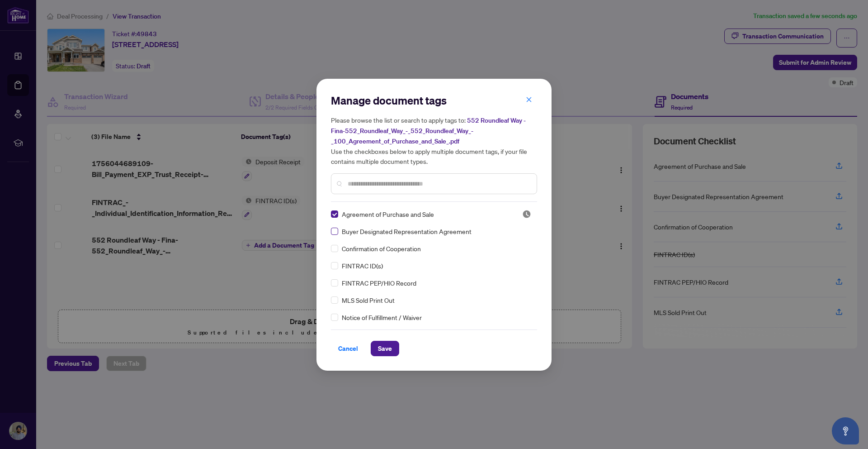  What do you see at coordinates (846, 430) in the screenshot?
I see `button: Open asap` at bounding box center [846, 430].